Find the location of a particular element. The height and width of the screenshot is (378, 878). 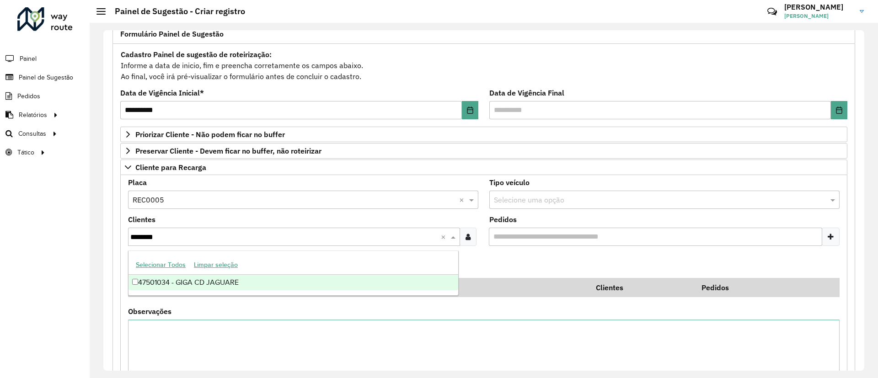

button: Limpar seleção is located at coordinates (216, 265).